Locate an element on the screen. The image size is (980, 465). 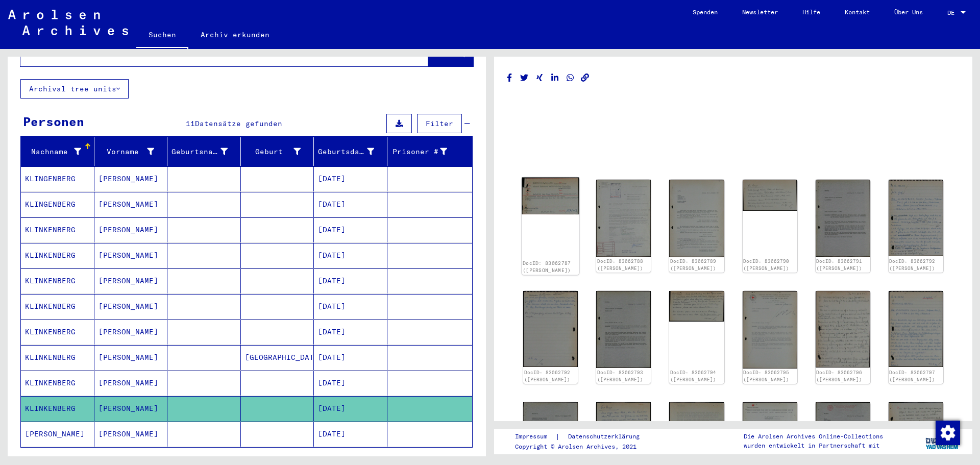
button: Filter is located at coordinates (439, 124).